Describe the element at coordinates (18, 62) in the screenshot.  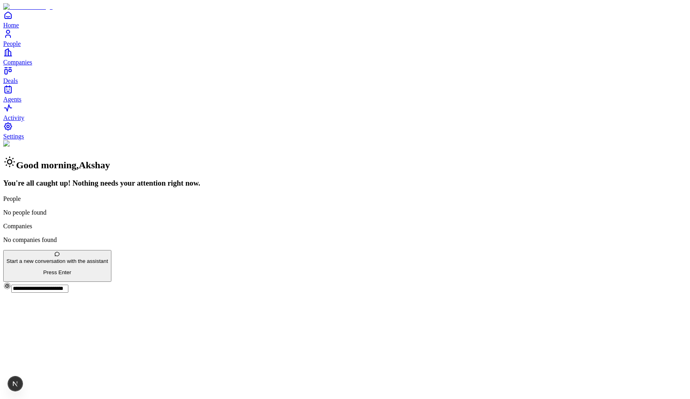
I see `span: Companies` at that location.